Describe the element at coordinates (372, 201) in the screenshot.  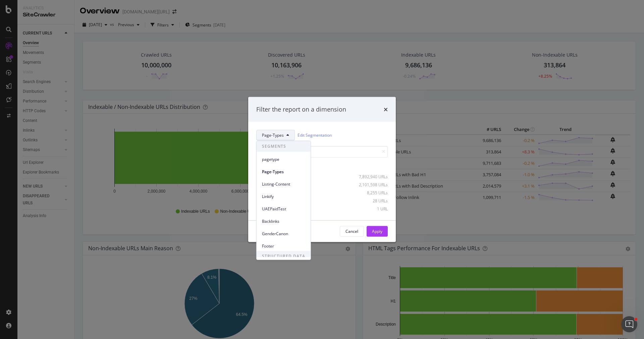
I see `div: 28 URLs` at that location.